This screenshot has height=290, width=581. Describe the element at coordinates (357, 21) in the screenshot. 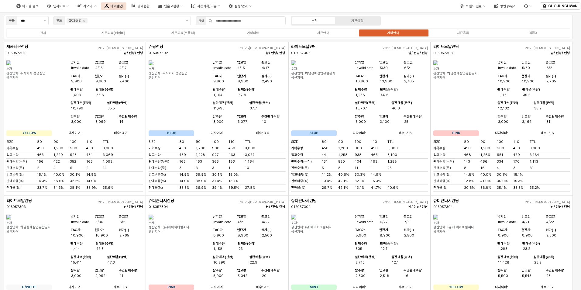

I see `label: 기간설정` at that location.